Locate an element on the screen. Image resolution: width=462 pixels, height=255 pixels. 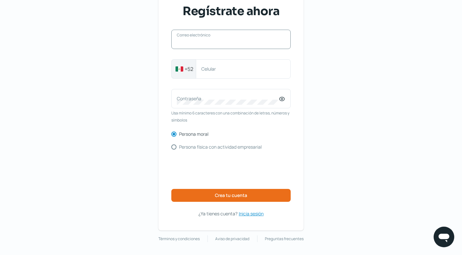
a: Preguntas frecuentes is located at coordinates (284, 239).